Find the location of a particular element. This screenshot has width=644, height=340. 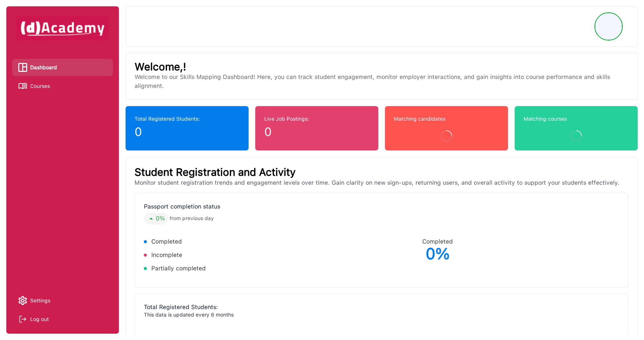

img: Courses icon is located at coordinates (23, 86).